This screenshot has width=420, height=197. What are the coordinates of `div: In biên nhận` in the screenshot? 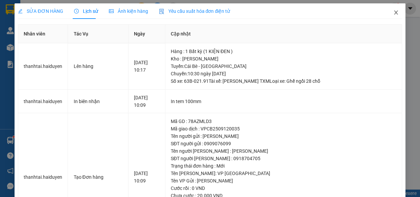 It's located at (98, 101).